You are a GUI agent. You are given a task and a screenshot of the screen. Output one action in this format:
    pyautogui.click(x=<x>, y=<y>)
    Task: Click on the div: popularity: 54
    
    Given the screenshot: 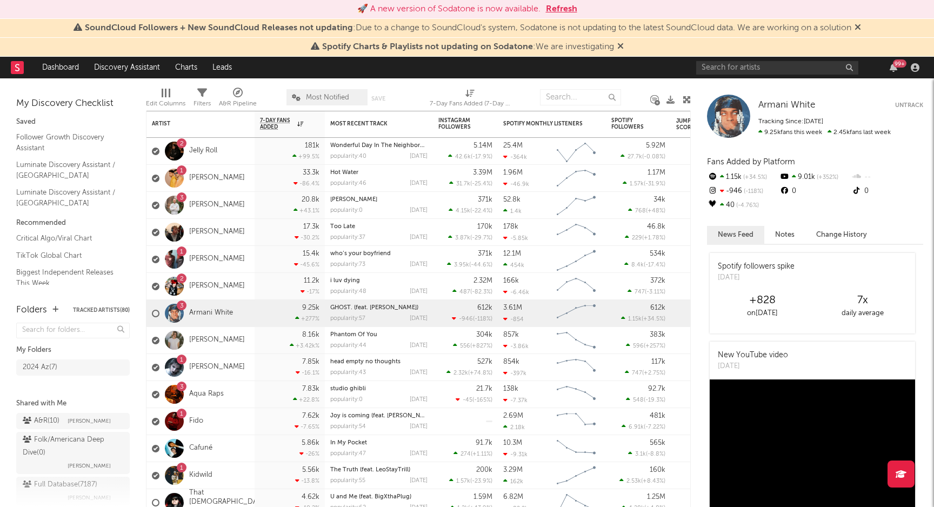 What is the action you would take?
    pyautogui.click(x=348, y=427)
    